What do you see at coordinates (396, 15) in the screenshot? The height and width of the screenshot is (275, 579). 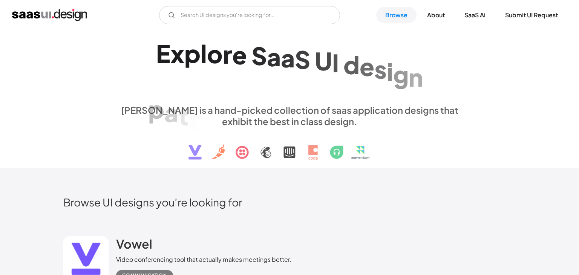 I see `a: Browse` at bounding box center [396, 15].